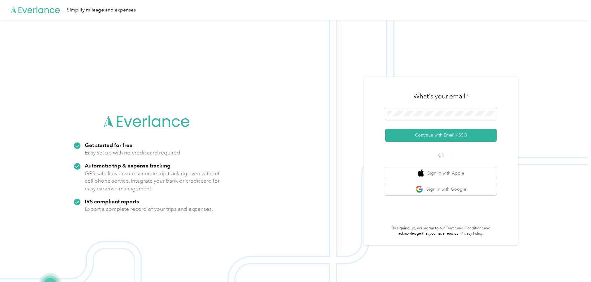  I want to click on strong: Get started for free, so click(109, 145).